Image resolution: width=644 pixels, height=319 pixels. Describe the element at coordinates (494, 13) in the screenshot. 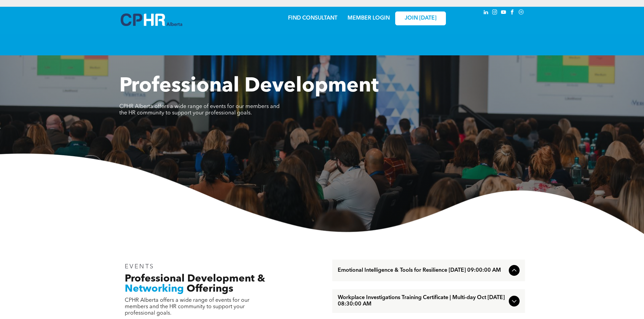

I see `a: instagram` at that location.